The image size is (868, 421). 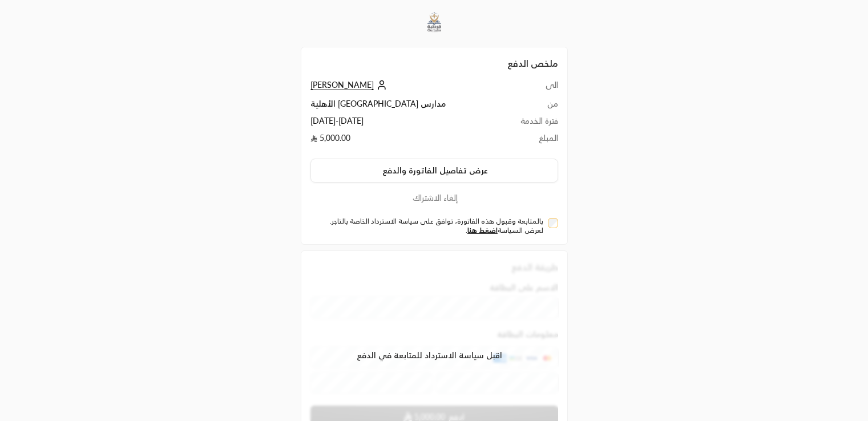 I want to click on a: اضغط هنا, so click(x=482, y=230).